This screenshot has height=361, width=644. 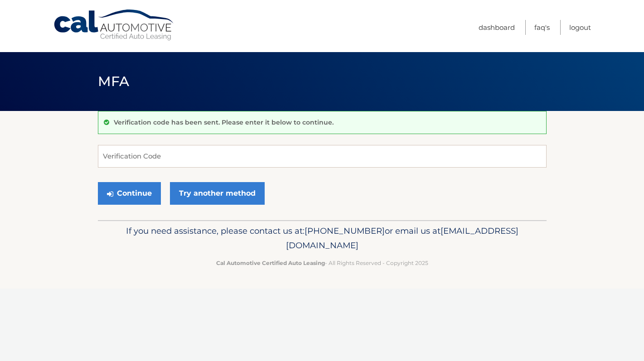 What do you see at coordinates (542, 27) in the screenshot?
I see `a: FAQ's` at bounding box center [542, 27].